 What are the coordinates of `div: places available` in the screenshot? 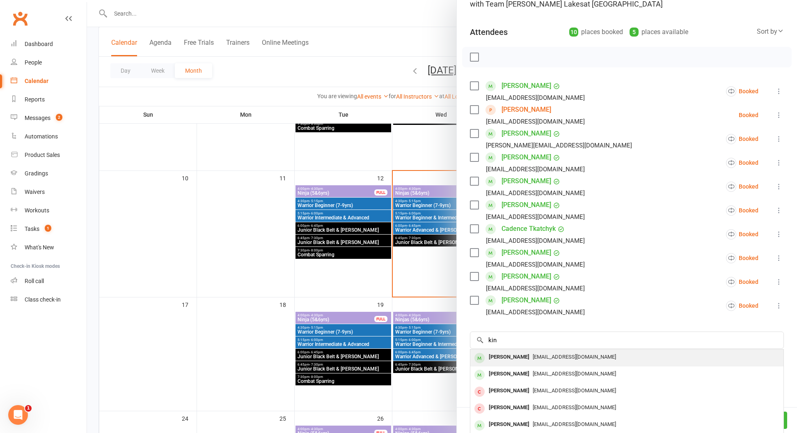 It's located at (659, 32).